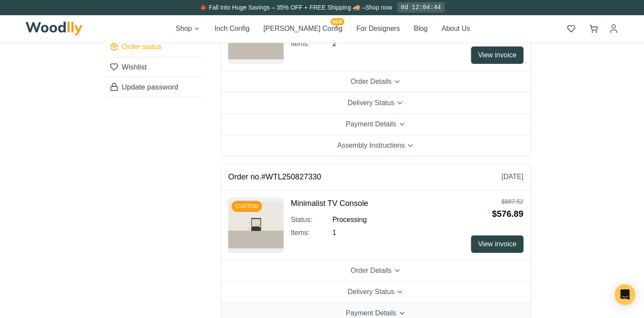 The width and height of the screenshot is (644, 318). Describe the element at coordinates (329, 203) in the screenshot. I see `h4: Minimalist TV Console` at that location.